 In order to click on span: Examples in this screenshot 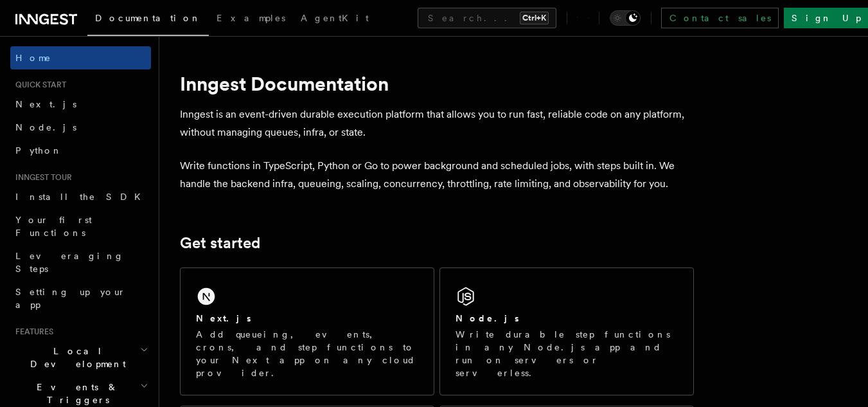, I will do `click(250, 18)`.